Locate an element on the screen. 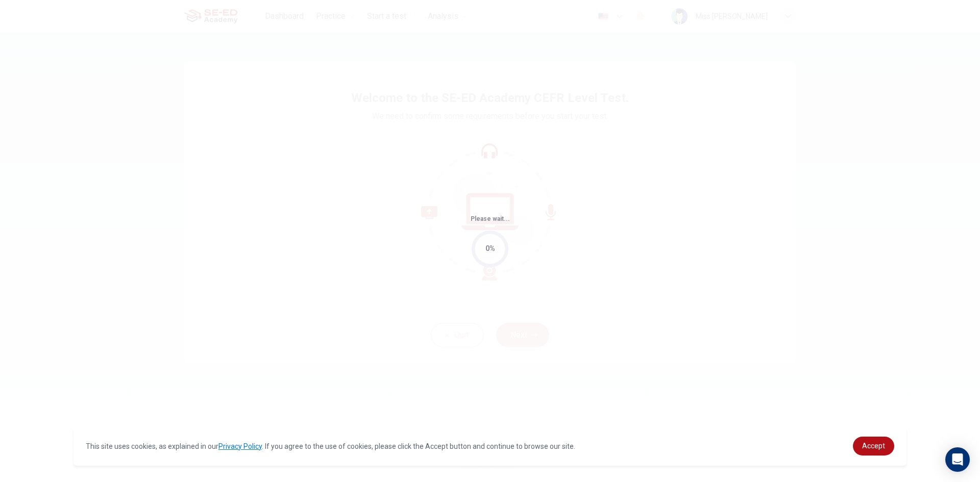 The height and width of the screenshot is (482, 980). span: Accept is located at coordinates (873, 446).